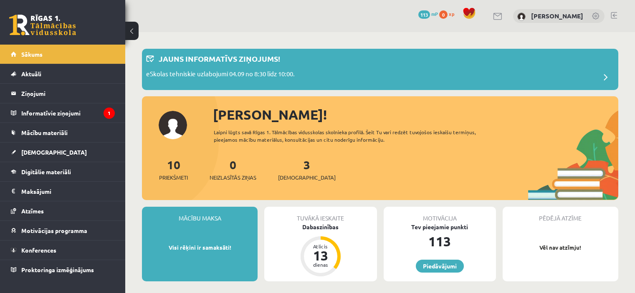 The height and width of the screenshot is (293, 635). What do you see at coordinates (173, 178) in the screenshot?
I see `span: Priekšmeti` at bounding box center [173, 178].